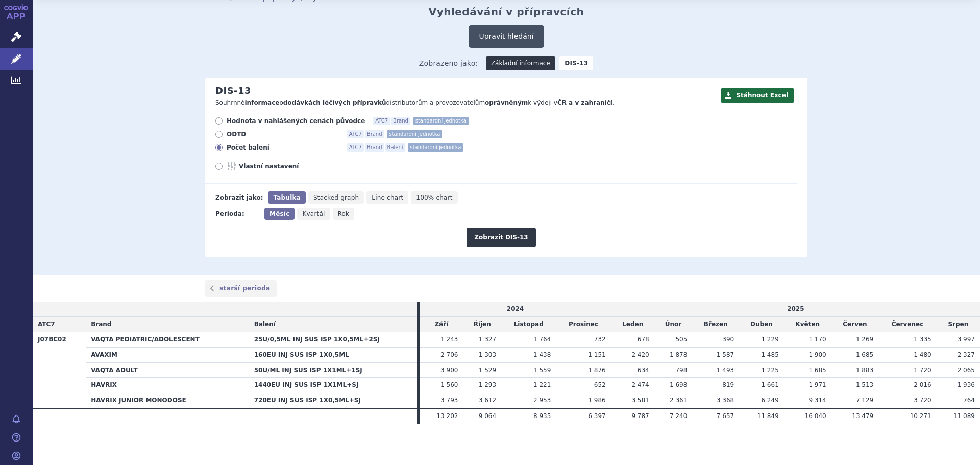 Image resolution: width=980 pixels, height=465 pixels. Describe the element at coordinates (770, 400) in the screenshot. I see `span: 6 249` at that location.